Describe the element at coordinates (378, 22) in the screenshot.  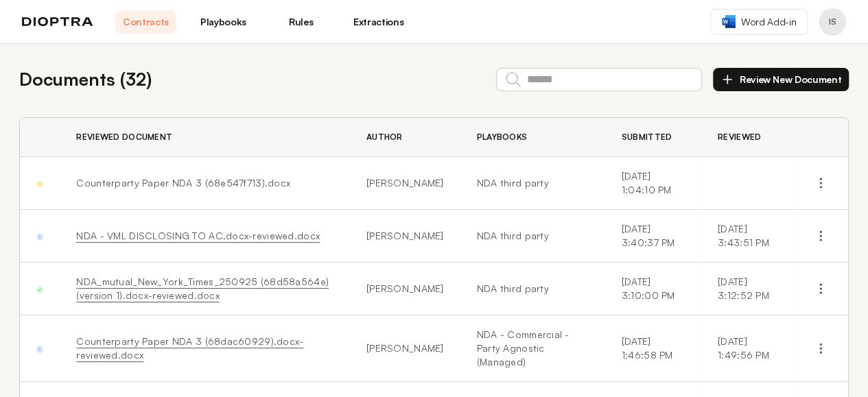
I see `a: Extractions` at that location.